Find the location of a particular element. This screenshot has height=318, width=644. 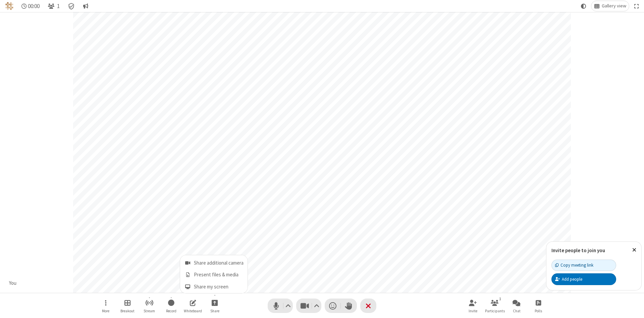

span: 1 is located at coordinates (58, 6).